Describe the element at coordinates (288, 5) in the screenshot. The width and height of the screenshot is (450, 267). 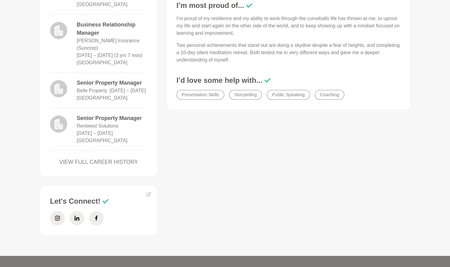
I see `h3: I’m most proud of...` at that location.